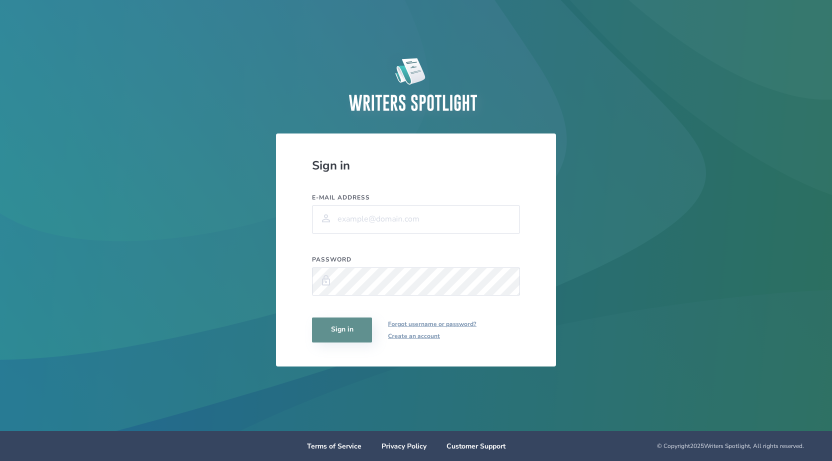  What do you see at coordinates (342, 330) in the screenshot?
I see `button: Sign in` at bounding box center [342, 330].